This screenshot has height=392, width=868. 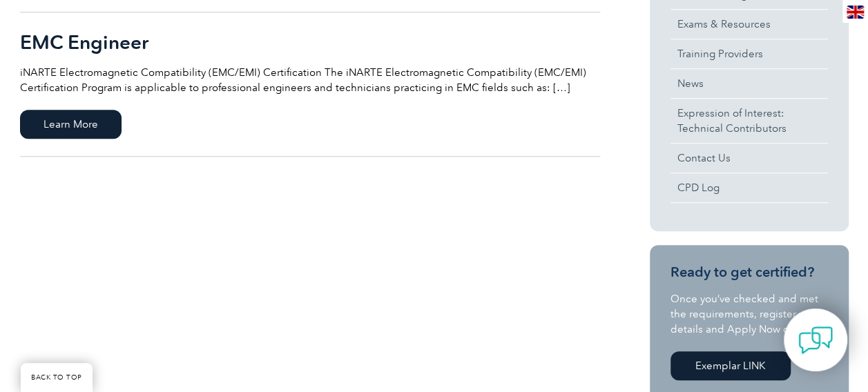 I want to click on a: Exams & Resources, so click(x=749, y=24).